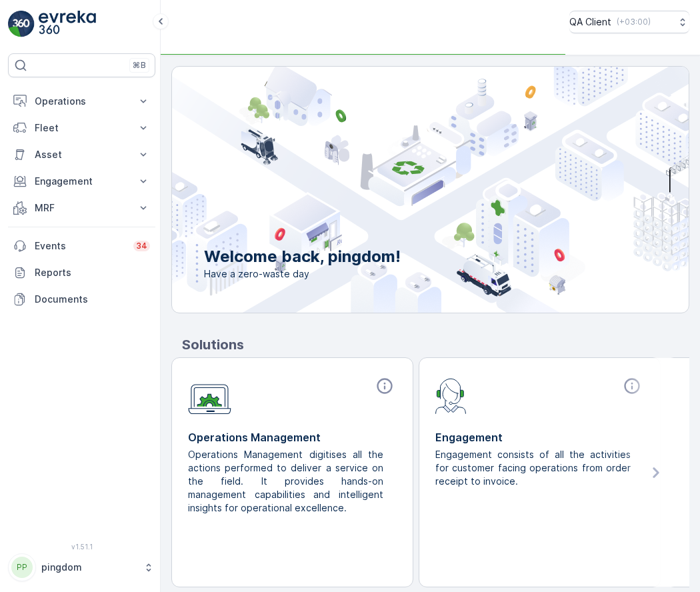 The width and height of the screenshot is (700, 592). I want to click on p: Engagement consists of all the activities for customer facing operations from order receipt to in..., so click(535, 468).